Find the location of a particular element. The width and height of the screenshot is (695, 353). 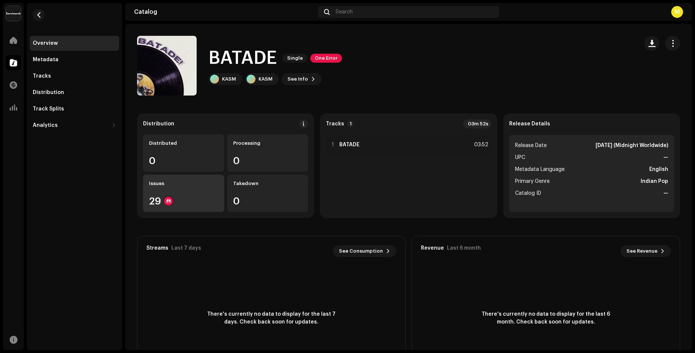

div: Distributed is located at coordinates (184, 143).